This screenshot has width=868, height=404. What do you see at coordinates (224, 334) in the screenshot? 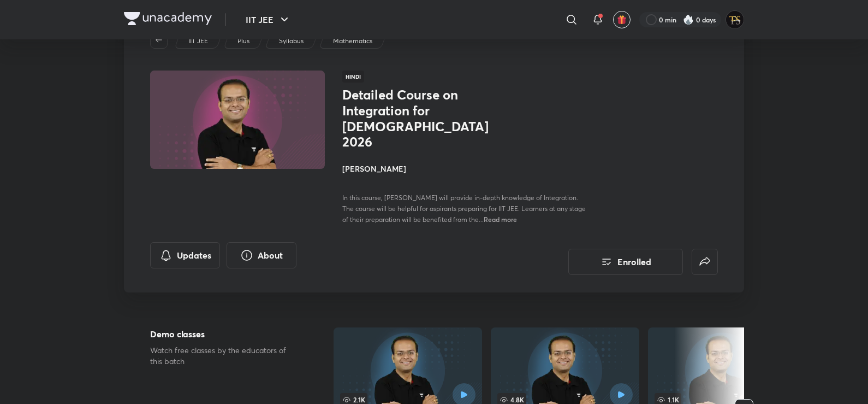
I see `h5: Demo classes` at bounding box center [224, 334].